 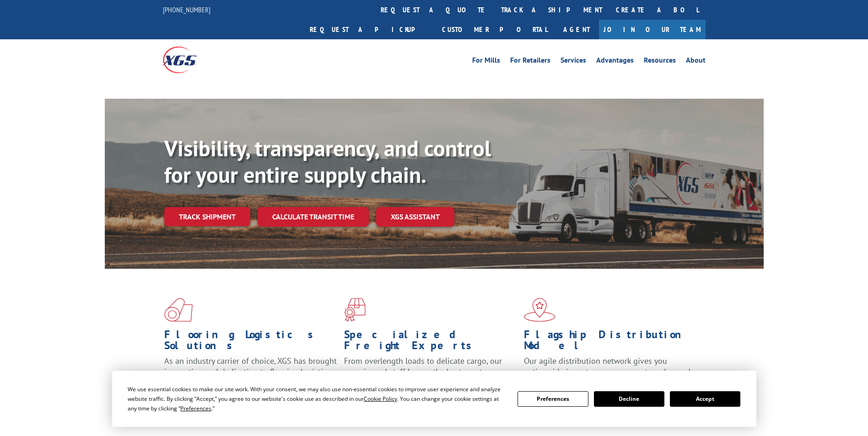 I want to click on img: xgs-icon-focused-on-flooring-red, so click(x=354, y=310).